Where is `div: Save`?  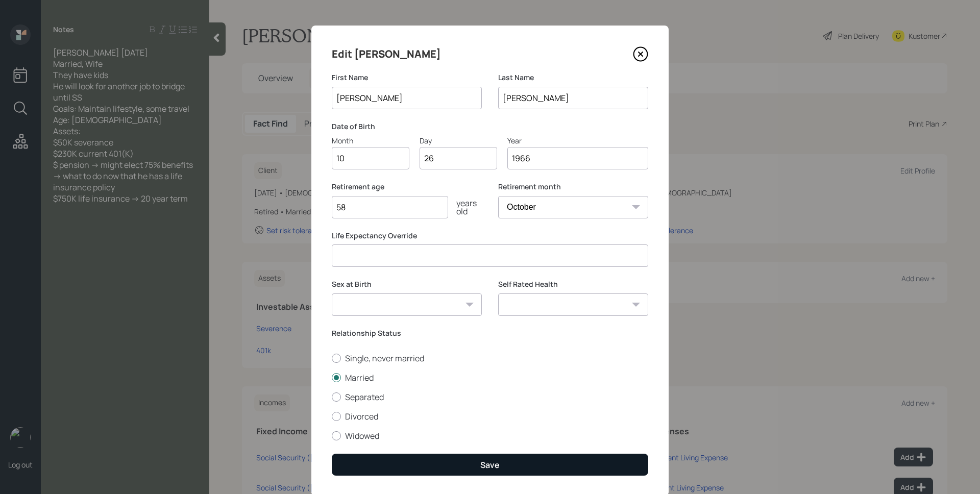
div: Save is located at coordinates (490, 465).